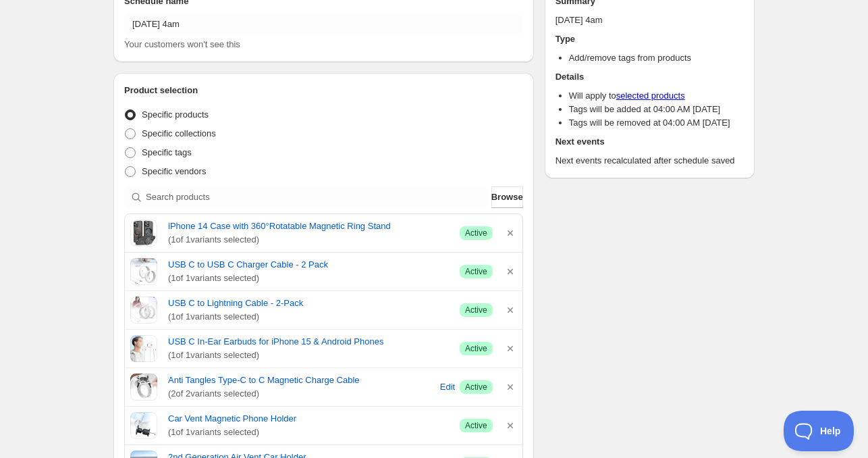 This screenshot has height=458, width=868. I want to click on li: Add/remove tags from products, so click(656, 58).